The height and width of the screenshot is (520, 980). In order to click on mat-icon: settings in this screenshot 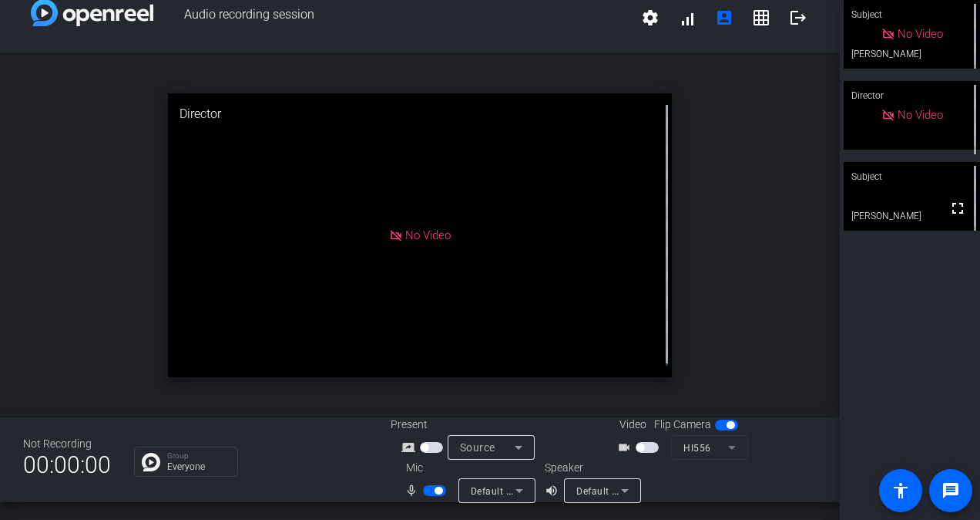, I will do `click(651, 18)`.